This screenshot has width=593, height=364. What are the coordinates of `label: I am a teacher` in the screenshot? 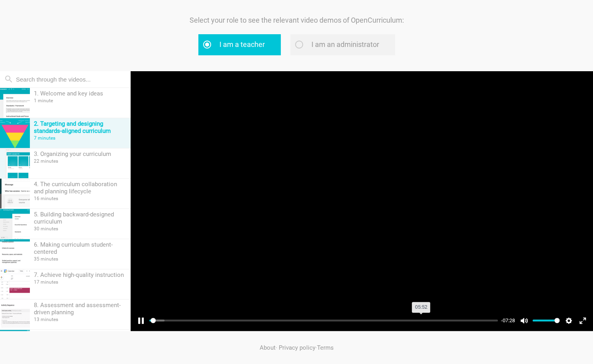 It's located at (239, 44).